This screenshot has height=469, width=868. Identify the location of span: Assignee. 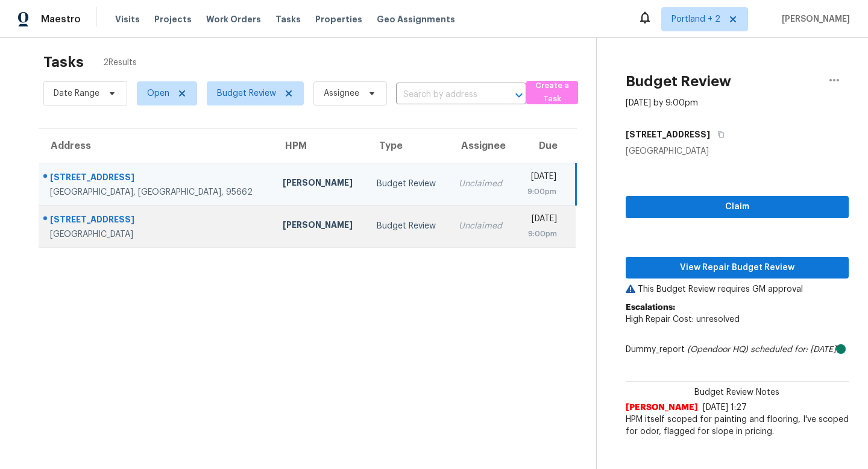
(341, 94).